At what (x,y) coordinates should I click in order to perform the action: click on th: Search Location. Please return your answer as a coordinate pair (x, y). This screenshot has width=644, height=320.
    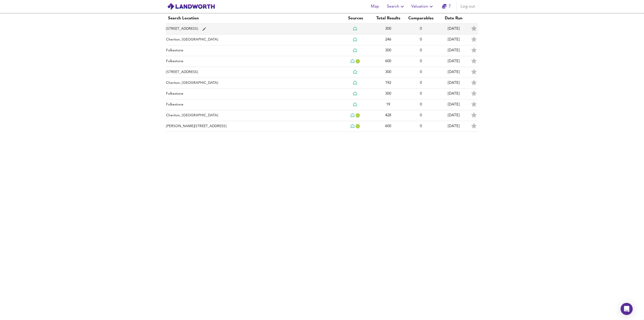
    Looking at the image, I should click on (253, 19).